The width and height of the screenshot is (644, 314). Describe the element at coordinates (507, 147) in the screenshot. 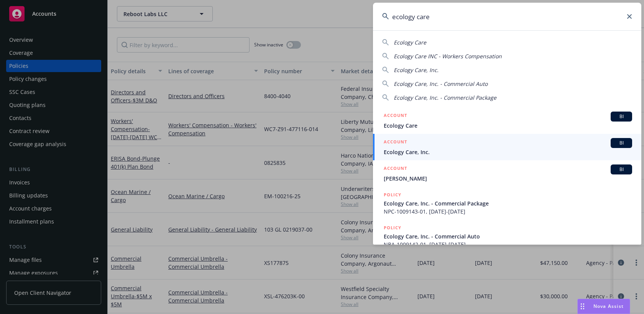

I see `a: ACCOUNTBIEcology Care, Inc.` at that location.